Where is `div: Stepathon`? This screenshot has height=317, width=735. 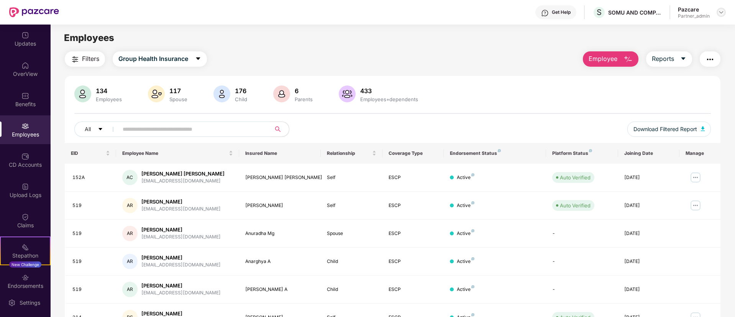
div: Stepathon is located at coordinates (25, 256).